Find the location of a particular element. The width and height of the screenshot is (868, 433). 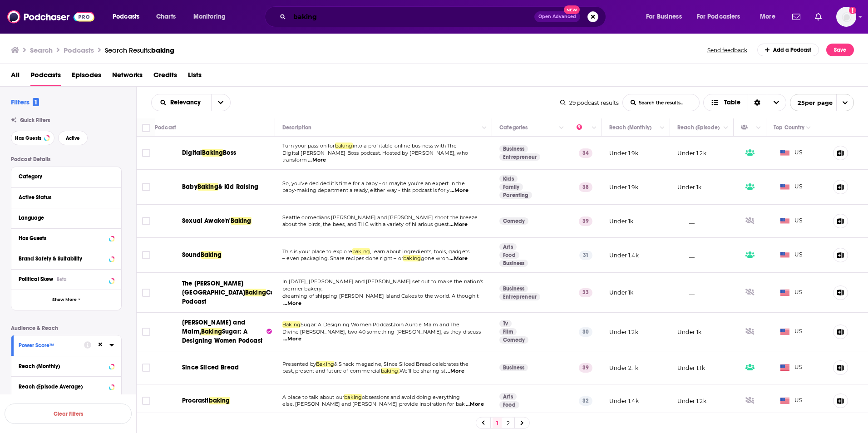

a: Episodes is located at coordinates (86, 77).